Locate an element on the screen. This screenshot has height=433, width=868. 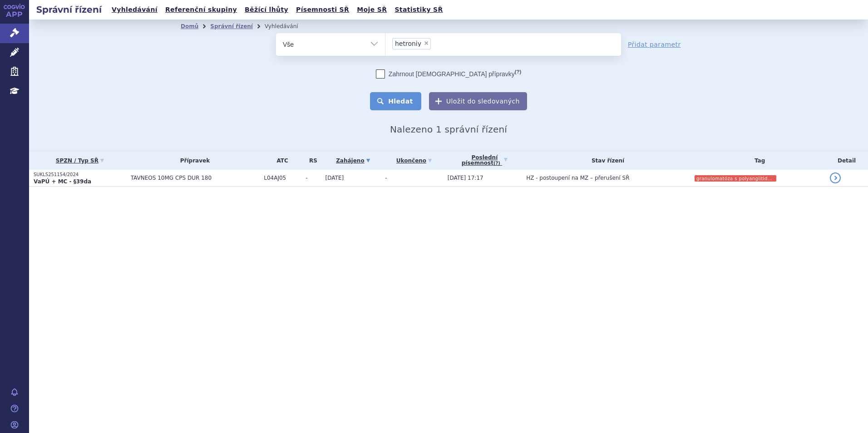
a: Zahájeno is located at coordinates (353, 161).